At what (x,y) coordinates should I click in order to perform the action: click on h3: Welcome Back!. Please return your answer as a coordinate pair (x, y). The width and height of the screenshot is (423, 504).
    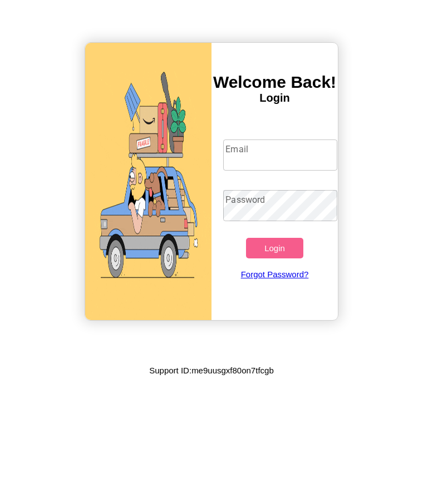
    Looking at the image, I should click on (274, 82).